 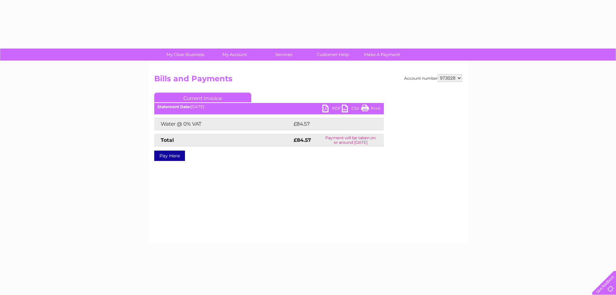 What do you see at coordinates (352, 109) in the screenshot?
I see `a: CSV` at bounding box center [352, 109].